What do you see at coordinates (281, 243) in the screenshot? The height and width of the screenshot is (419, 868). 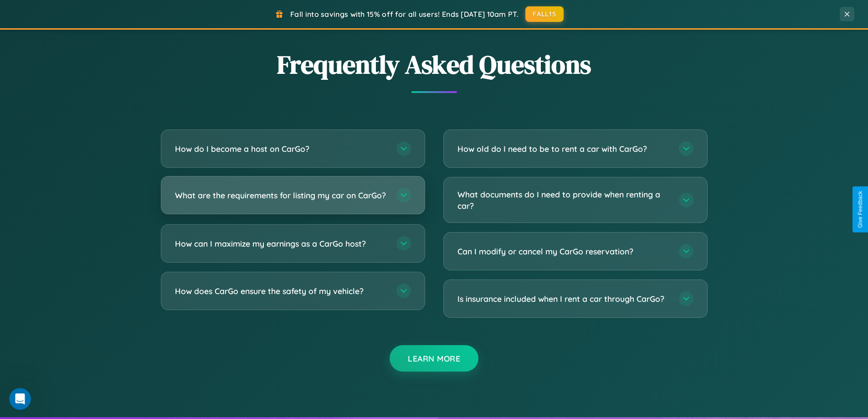 I see `h3: How can I maximize my earnings as a CarGo host?` at bounding box center [281, 243].